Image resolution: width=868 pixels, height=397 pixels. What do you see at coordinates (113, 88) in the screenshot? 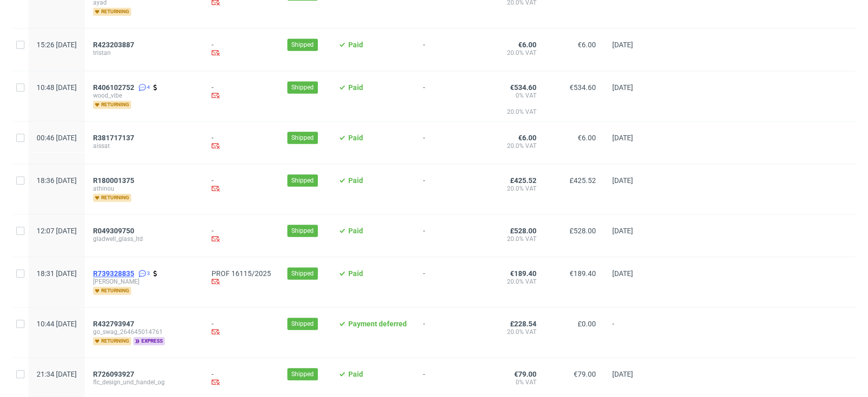
I see `span: R406102752` at bounding box center [113, 88].